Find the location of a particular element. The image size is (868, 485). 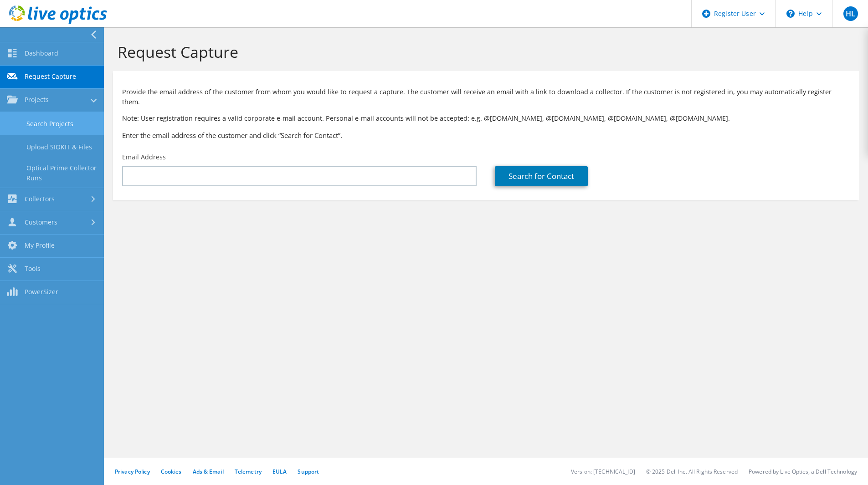

li: © 2025 Dell Inc. All Rights Reserved is located at coordinates (692, 471).